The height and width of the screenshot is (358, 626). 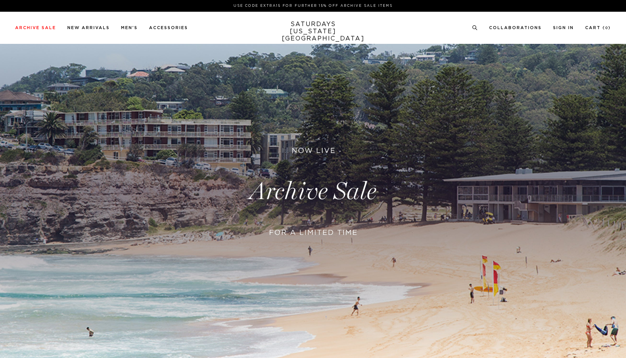 What do you see at coordinates (36, 28) in the screenshot?
I see `a: Archive Sale` at bounding box center [36, 28].